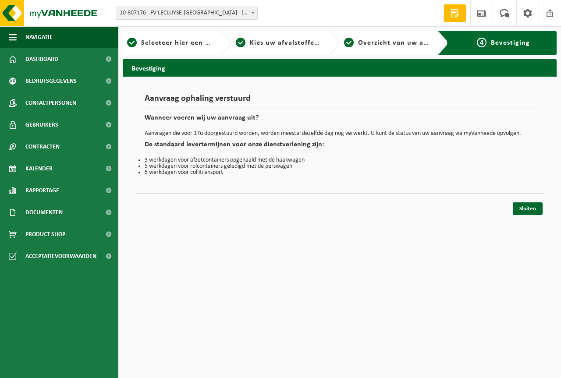 This screenshot has height=378, width=561. Describe the element at coordinates (61, 256) in the screenshot. I see `span: Acceptatievoorwaarden` at that location.